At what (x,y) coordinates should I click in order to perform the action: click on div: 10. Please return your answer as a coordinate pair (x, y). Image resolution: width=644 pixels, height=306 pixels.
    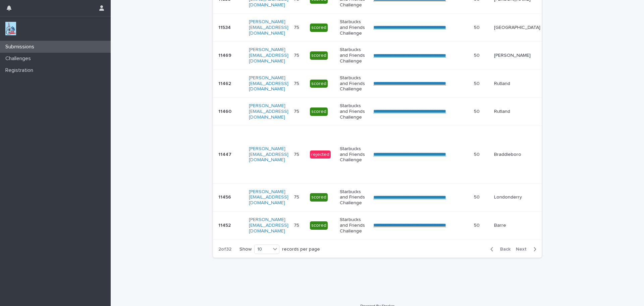
    Looking at the image, I should click on (263, 249).